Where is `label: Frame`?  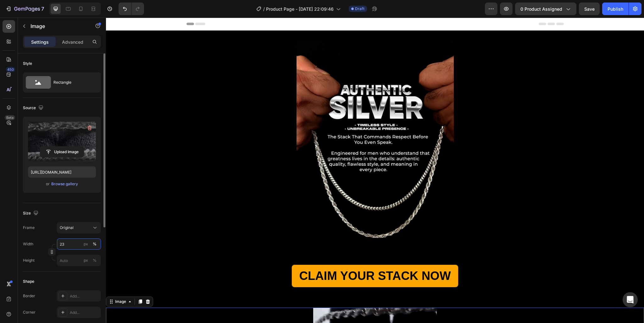
label: Frame is located at coordinates (29, 228).